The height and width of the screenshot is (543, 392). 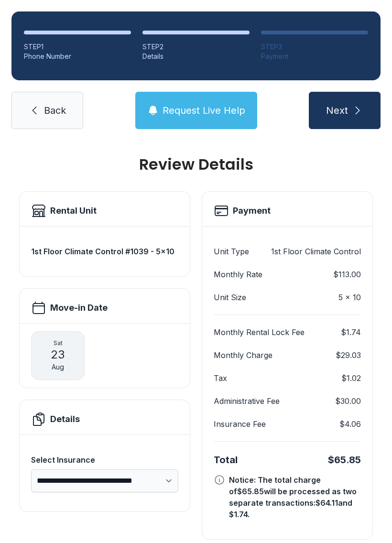 I want to click on h2: Details, so click(x=65, y=419).